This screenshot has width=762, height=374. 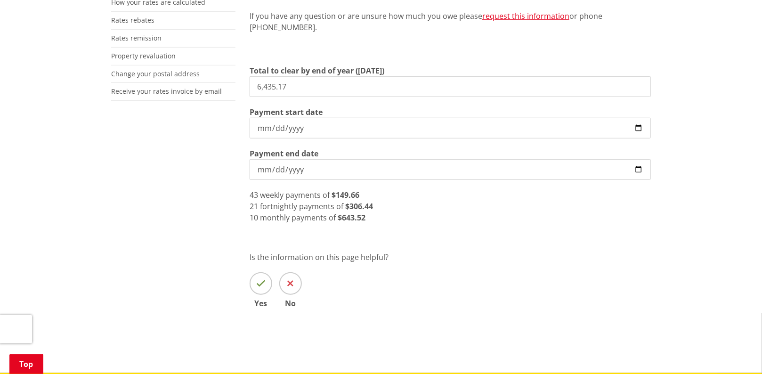 I want to click on a: request this information, so click(x=526, y=16).